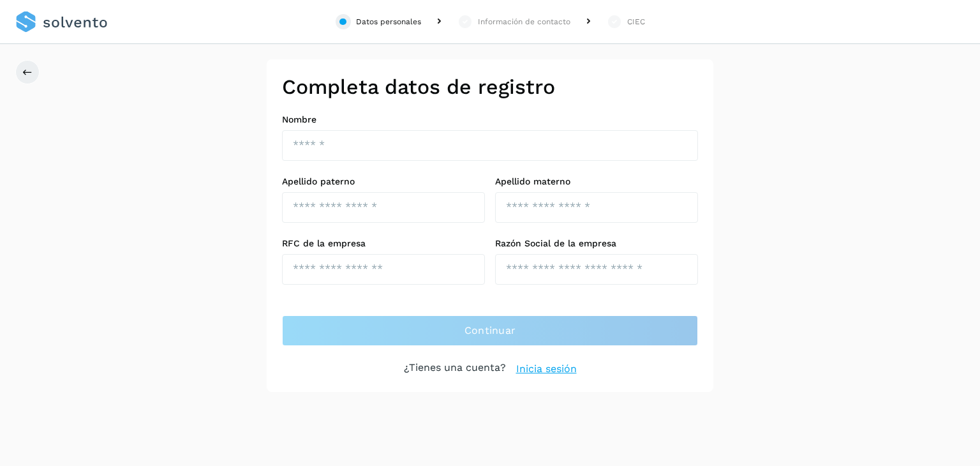  I want to click on p: ¿Tienes una cuenta?, so click(455, 369).